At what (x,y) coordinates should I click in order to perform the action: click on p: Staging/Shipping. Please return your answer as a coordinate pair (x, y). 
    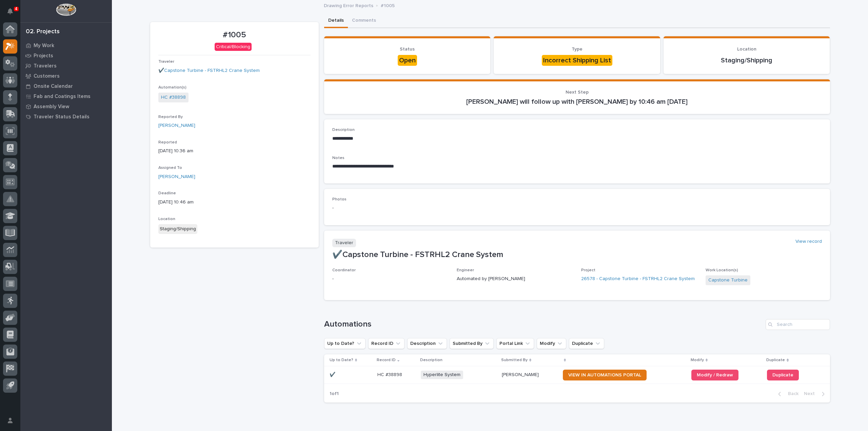
    Looking at the image, I should click on (747, 60).